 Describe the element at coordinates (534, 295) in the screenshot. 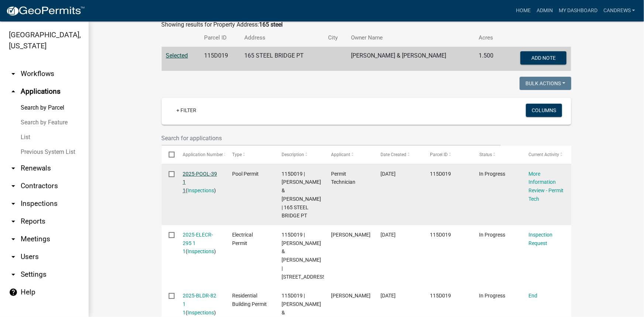

I see `a: End` at that location.